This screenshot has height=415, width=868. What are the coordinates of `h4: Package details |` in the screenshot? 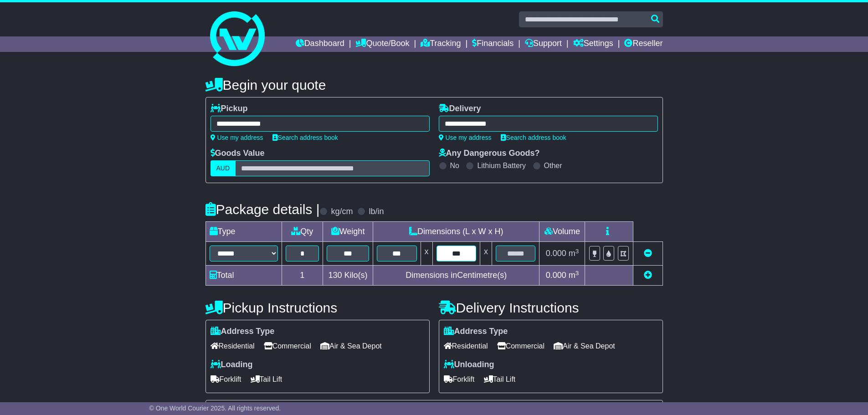 It's located at (263, 209).